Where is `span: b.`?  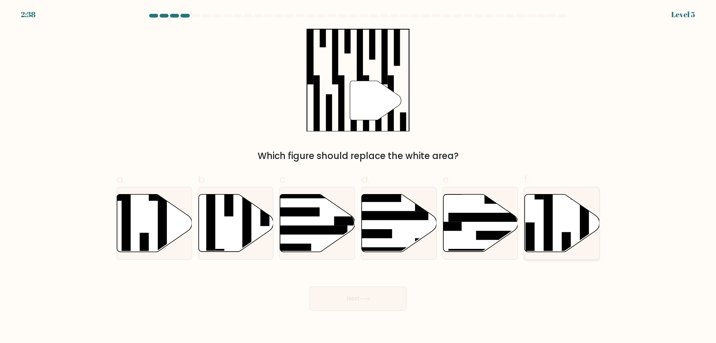
span: b. is located at coordinates (203, 179).